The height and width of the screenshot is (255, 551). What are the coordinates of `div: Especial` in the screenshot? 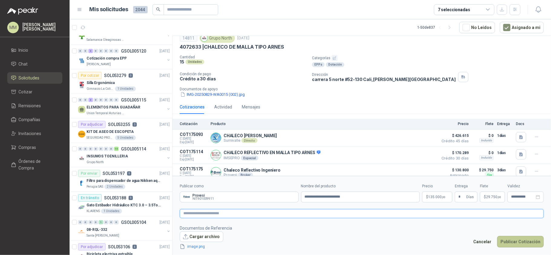 It's located at (250, 158).